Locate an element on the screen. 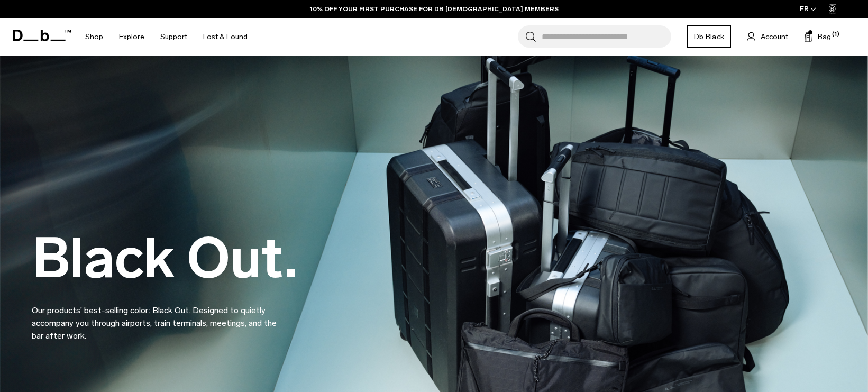 The height and width of the screenshot is (392, 868). nav: Main Navigation is located at coordinates (166, 36).